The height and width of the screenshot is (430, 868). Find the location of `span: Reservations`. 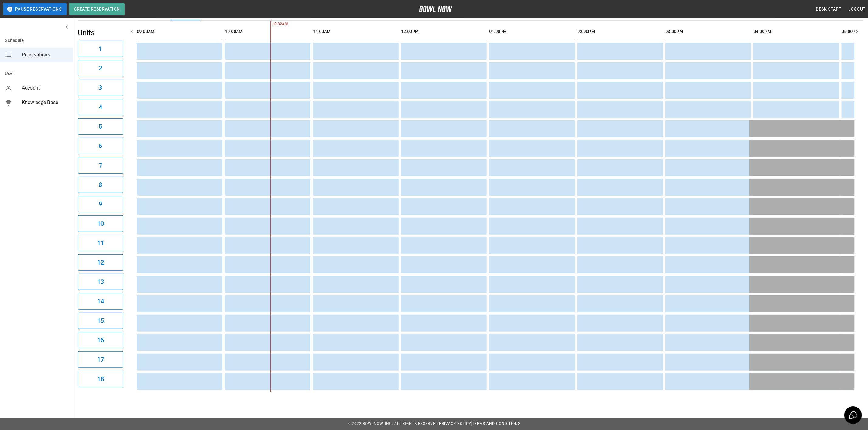

span: Reservations is located at coordinates (45, 55).